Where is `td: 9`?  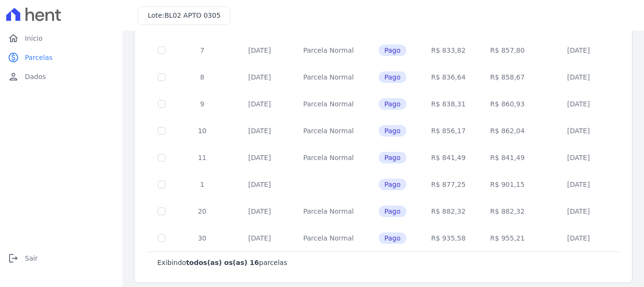 td: 9 is located at coordinates (202, 104).